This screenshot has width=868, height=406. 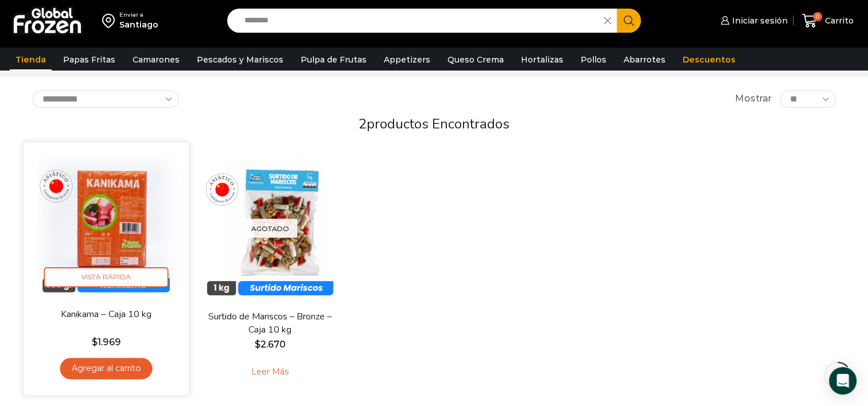 What do you see at coordinates (709, 60) in the screenshot?
I see `a: Descuentos` at bounding box center [709, 60].